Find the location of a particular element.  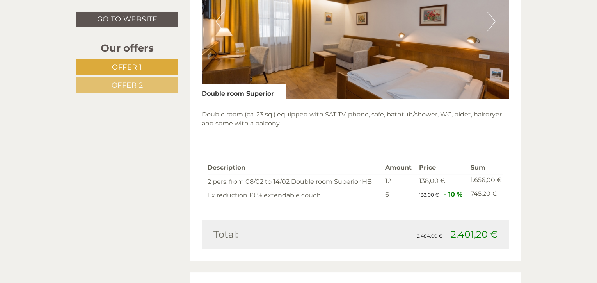

span: 2.401,20 € is located at coordinates (474, 234).